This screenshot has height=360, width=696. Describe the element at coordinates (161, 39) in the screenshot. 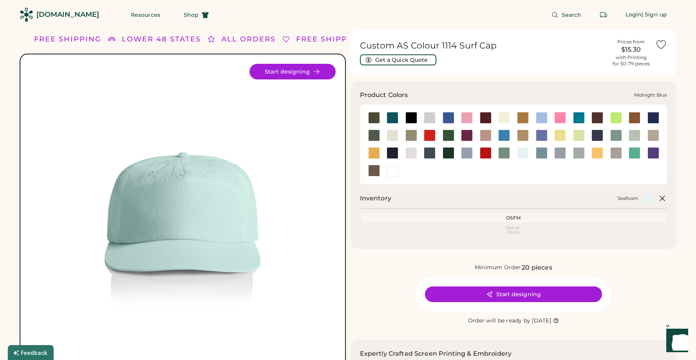

I see `div: LOWER 48 STATES` at that location.